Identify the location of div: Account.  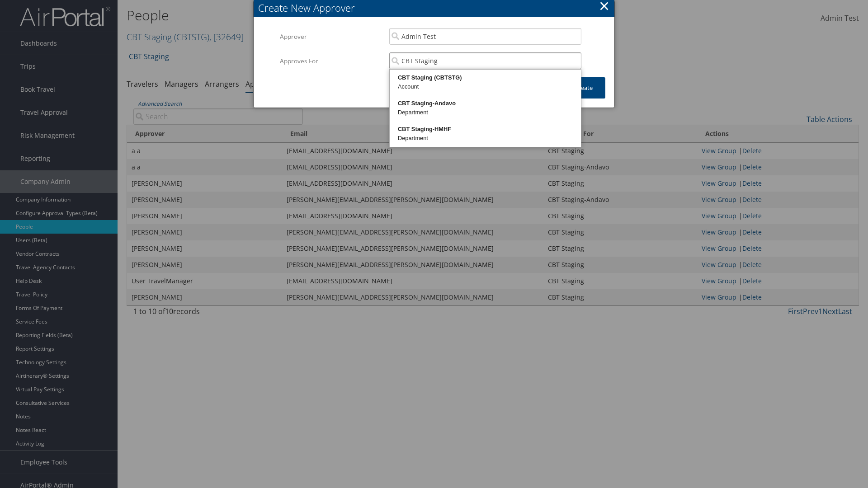
(485, 87).